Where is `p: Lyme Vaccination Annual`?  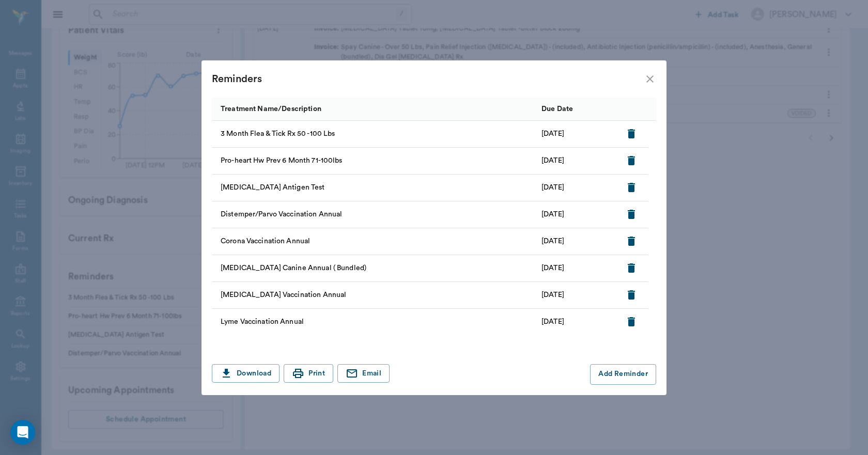
p: Lyme Vaccination Annual is located at coordinates (262, 322).